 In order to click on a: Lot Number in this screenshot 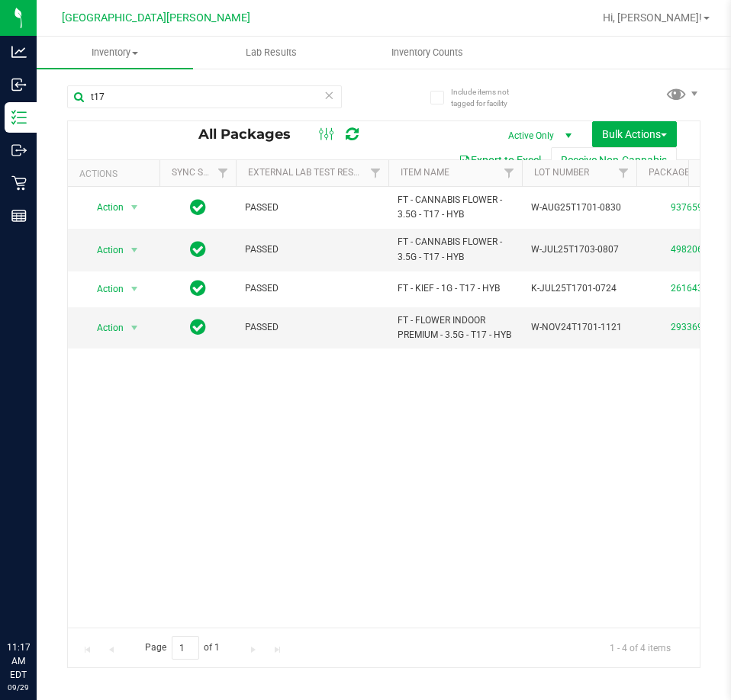, I will do `click(562, 172)`.